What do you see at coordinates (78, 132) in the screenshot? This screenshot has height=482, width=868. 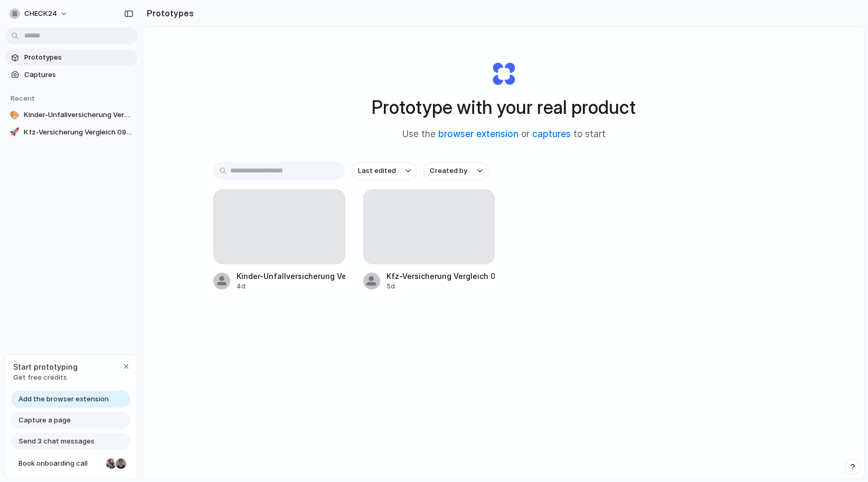 I see `span: Kfz-Versicherung Vergleich 09/2025 - Versicherungsauswahl` at bounding box center [78, 132].